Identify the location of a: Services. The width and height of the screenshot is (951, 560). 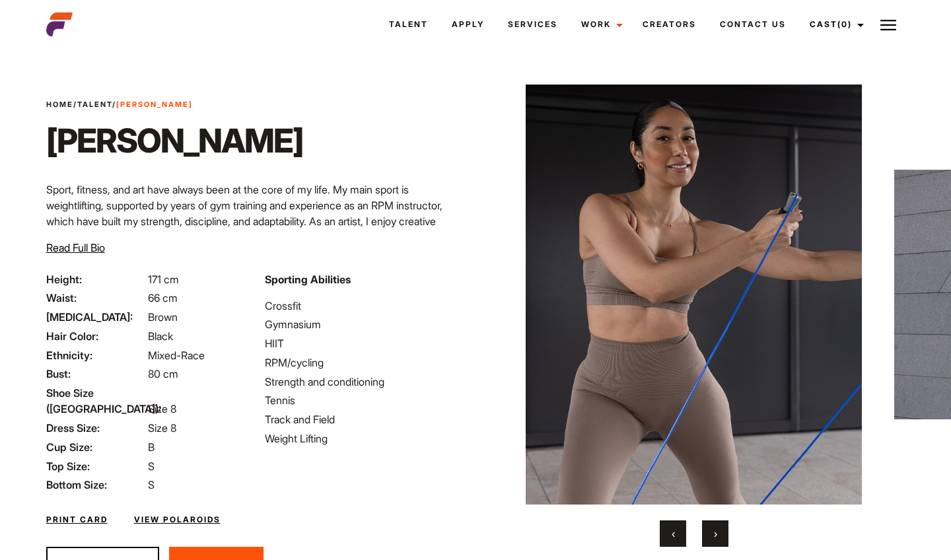
(532, 24).